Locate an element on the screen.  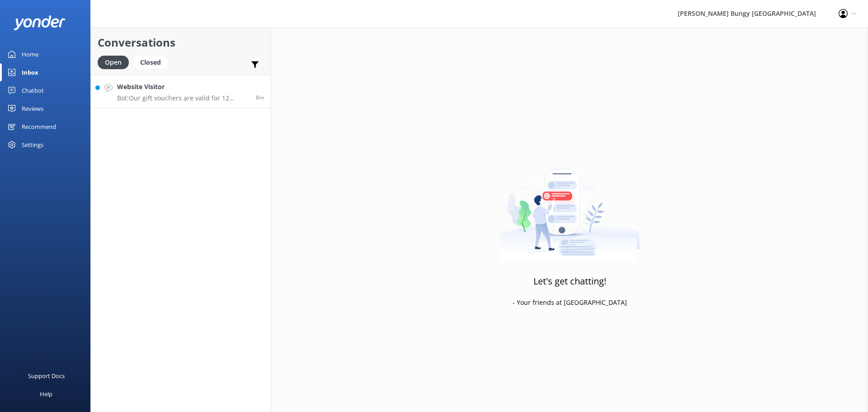
div: Settings is located at coordinates (33, 144).